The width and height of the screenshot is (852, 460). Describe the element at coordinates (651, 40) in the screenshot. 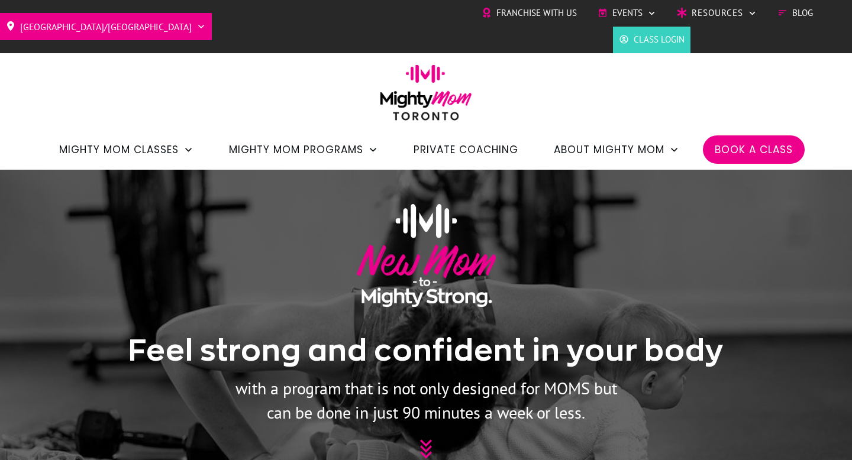

I see `a: Class Login` at that location.